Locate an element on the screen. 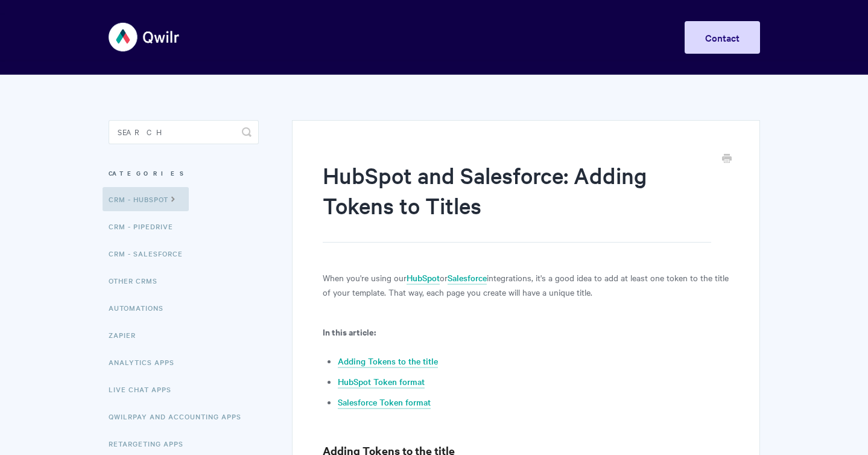  a: Print this Article is located at coordinates (727, 159).